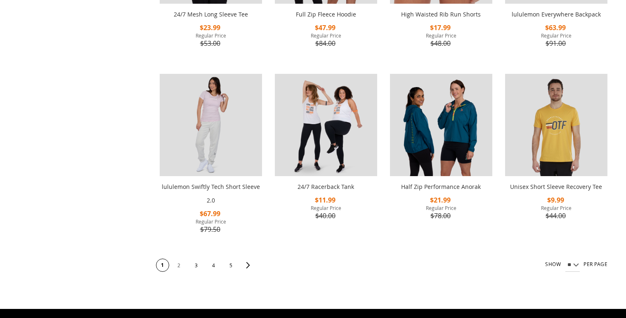 This screenshot has width=626, height=318. I want to click on span: $17.99, so click(441, 28).